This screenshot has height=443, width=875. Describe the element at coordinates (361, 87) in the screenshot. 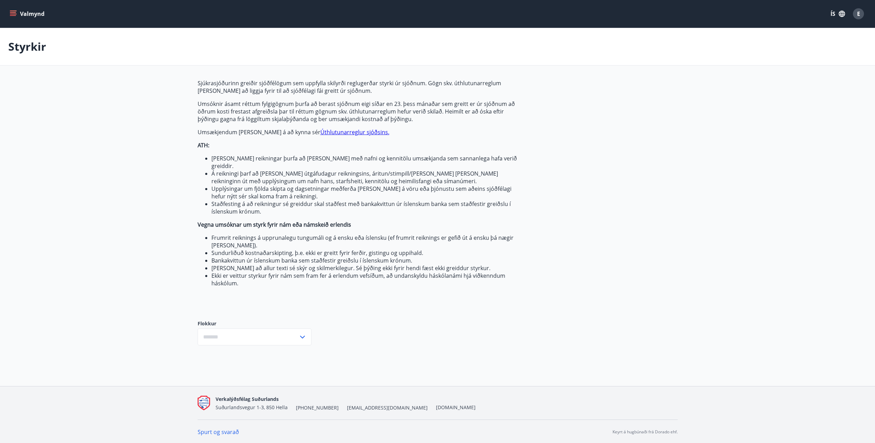

I see `p: Sjúkrasjóðurinn greiðir sjóðfélögum sem uppfylla skilyrði reglugerðar styrki úr sjóðnum. Gögn skv...` at that location.